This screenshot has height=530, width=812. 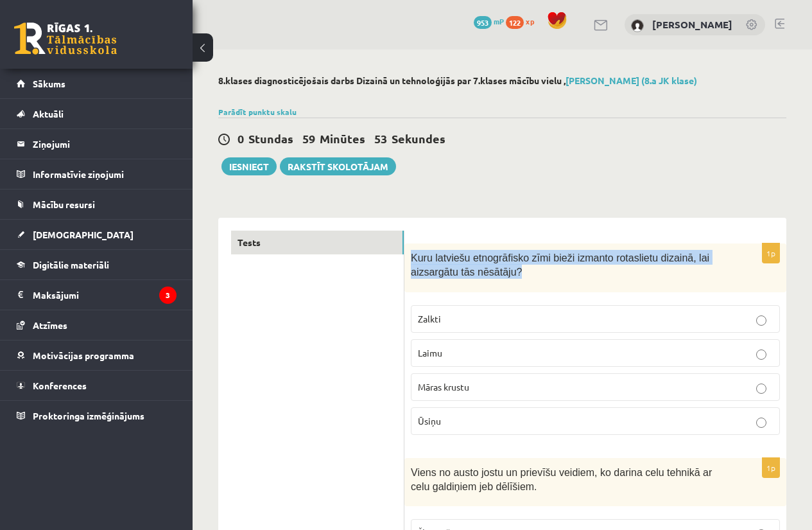 I want to click on a: Parādīt punktu skalu, so click(x=257, y=111).